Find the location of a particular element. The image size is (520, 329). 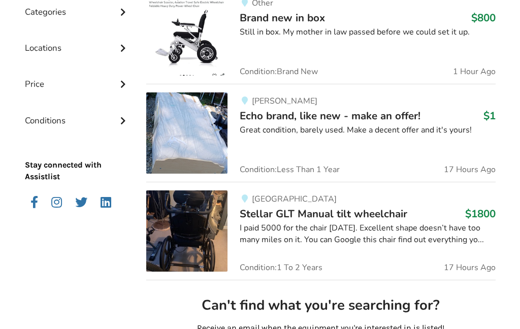

div: Still in box. My mother in law passed before we could set it up. is located at coordinates (367, 32).